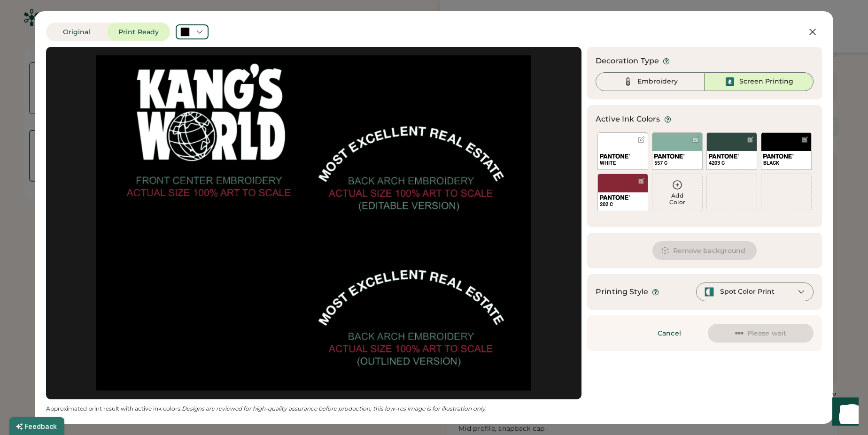  What do you see at coordinates (669, 333) in the screenshot?
I see `button: Cancel` at bounding box center [669, 333].